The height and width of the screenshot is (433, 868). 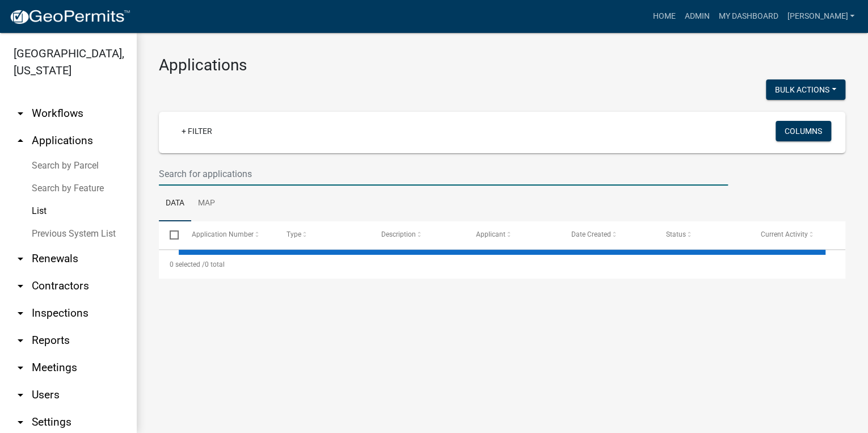 I want to click on datatable-header-cell: Select, so click(x=170, y=235).